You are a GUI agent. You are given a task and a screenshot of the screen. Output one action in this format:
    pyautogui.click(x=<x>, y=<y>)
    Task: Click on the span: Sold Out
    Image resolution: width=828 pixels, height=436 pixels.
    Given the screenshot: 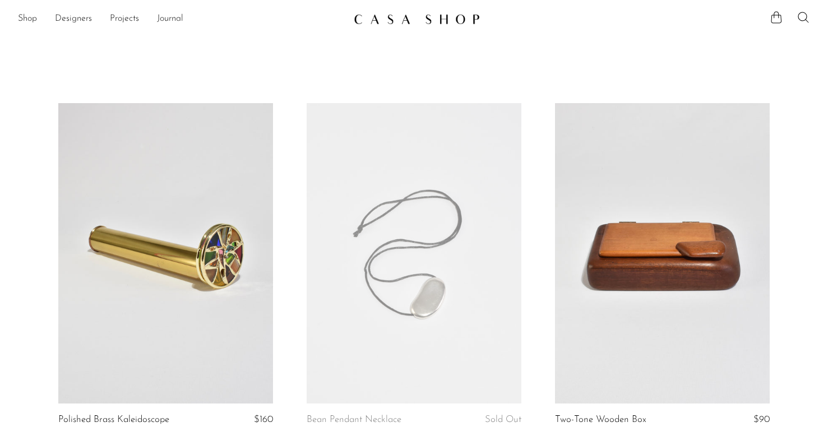 What is the action you would take?
    pyautogui.click(x=503, y=419)
    